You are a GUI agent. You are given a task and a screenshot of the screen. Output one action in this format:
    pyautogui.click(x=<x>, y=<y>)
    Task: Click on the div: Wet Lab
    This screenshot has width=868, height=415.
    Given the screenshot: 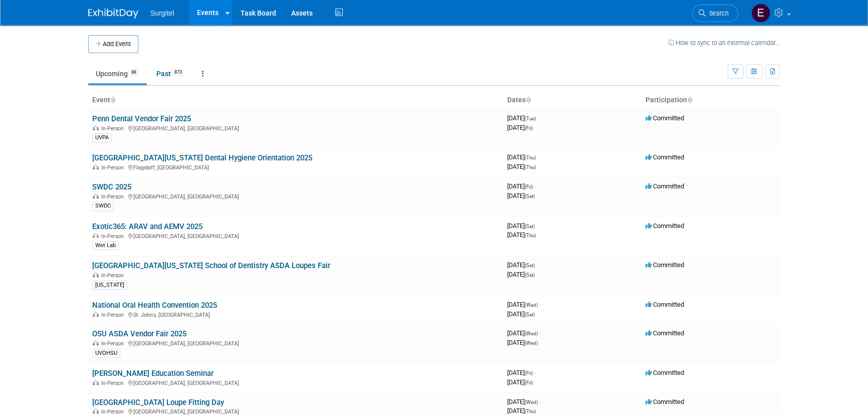 What is the action you would take?
    pyautogui.click(x=105, y=246)
    